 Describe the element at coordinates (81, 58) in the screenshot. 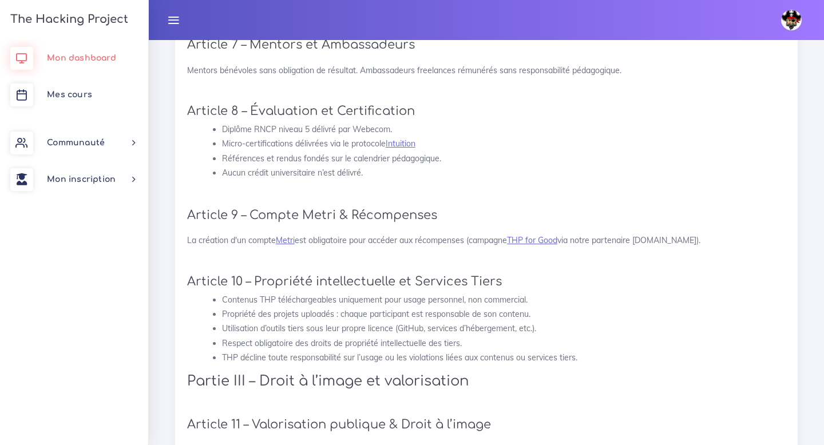

I see `span: Mon dashboard` at that location.